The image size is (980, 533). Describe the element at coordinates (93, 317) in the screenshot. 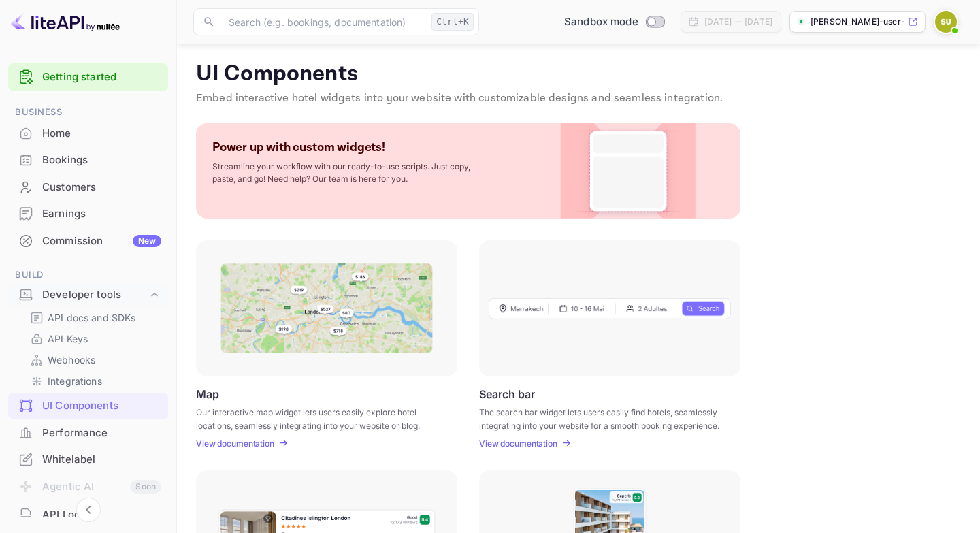

I see `div: API docs and SDKs` at that location.